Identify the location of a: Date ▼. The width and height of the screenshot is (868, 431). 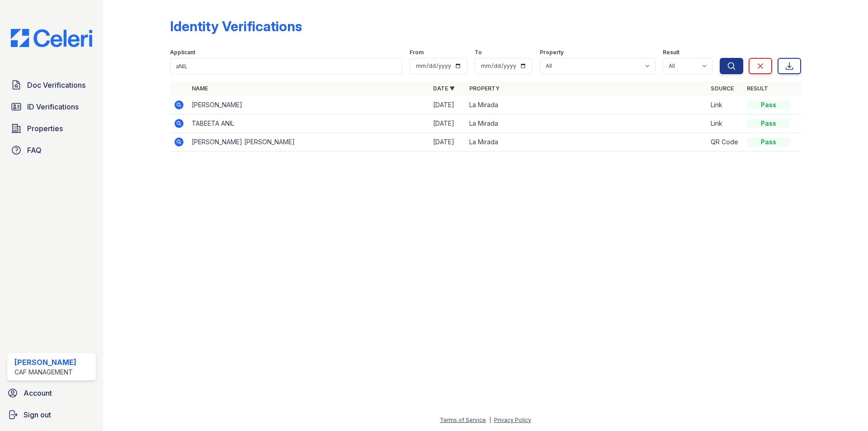
(444, 88).